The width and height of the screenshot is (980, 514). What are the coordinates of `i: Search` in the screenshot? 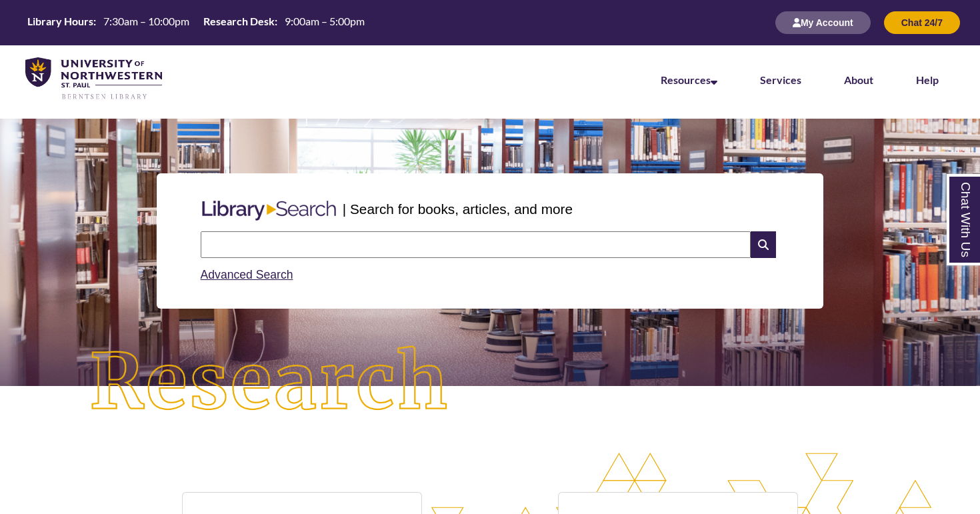 It's located at (763, 244).